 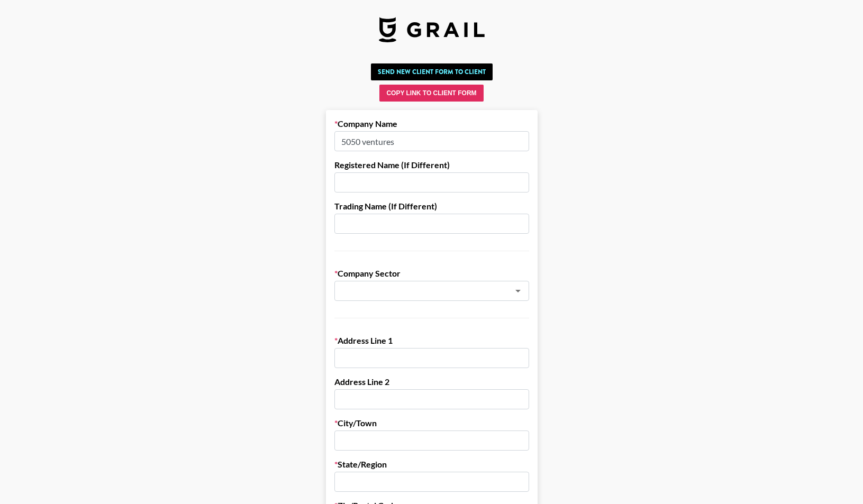 What do you see at coordinates (432, 165) in the screenshot?
I see `label: Registered Name (If Different)` at bounding box center [432, 165].